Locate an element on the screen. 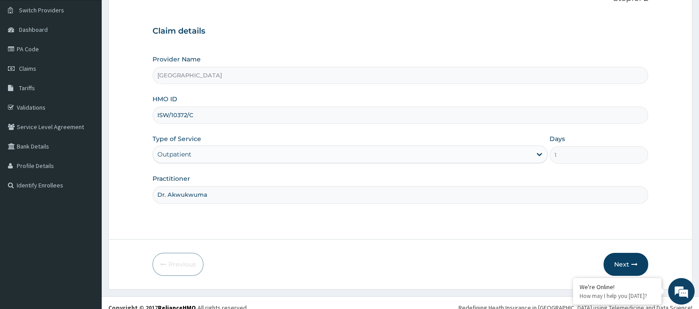 The height and width of the screenshot is (309, 699). span: Claims is located at coordinates (27, 69).